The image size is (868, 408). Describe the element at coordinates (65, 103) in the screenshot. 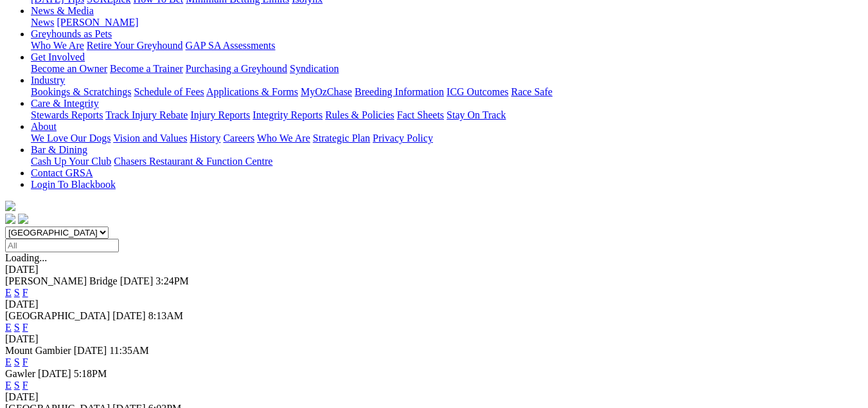

I see `a: Care & Integrity` at that location.